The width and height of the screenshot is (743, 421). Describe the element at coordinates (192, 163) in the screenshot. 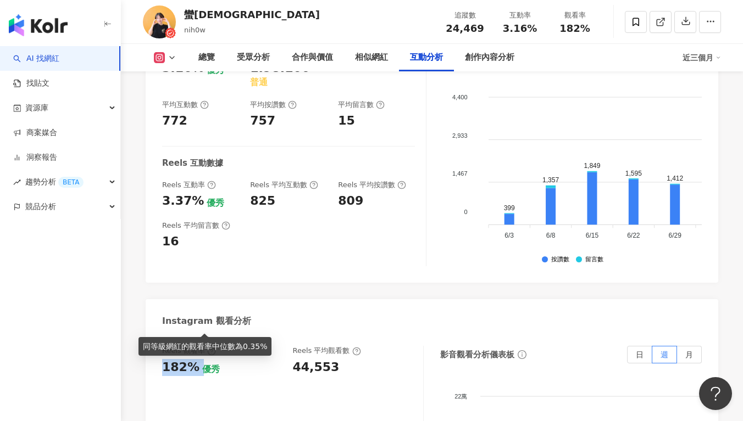

I see `div: Reels 互動數據` at that location.